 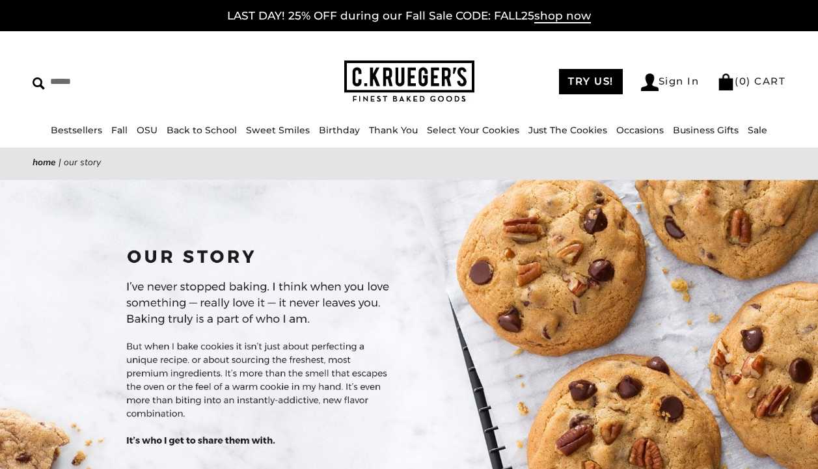 I want to click on a: (0) CART, so click(x=751, y=81).